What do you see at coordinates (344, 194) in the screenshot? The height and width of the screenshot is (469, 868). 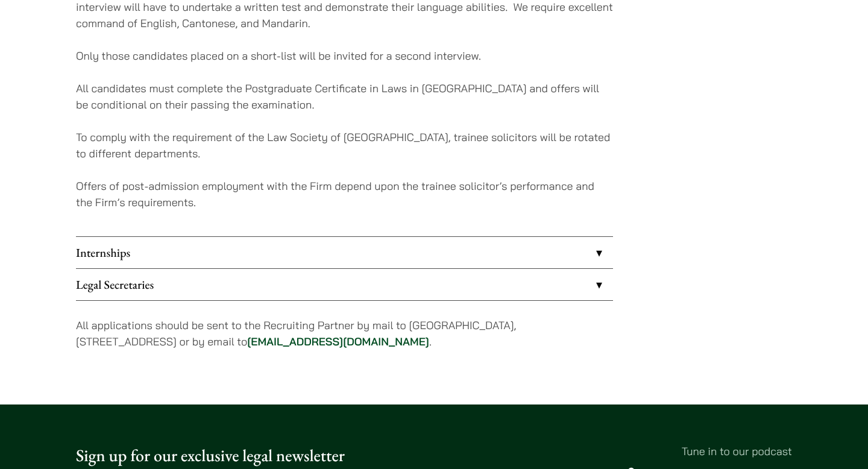 I see `p: Offers of post-admission employment with the Firm depend upon the trainee solicitor’s performance...` at bounding box center [344, 194].